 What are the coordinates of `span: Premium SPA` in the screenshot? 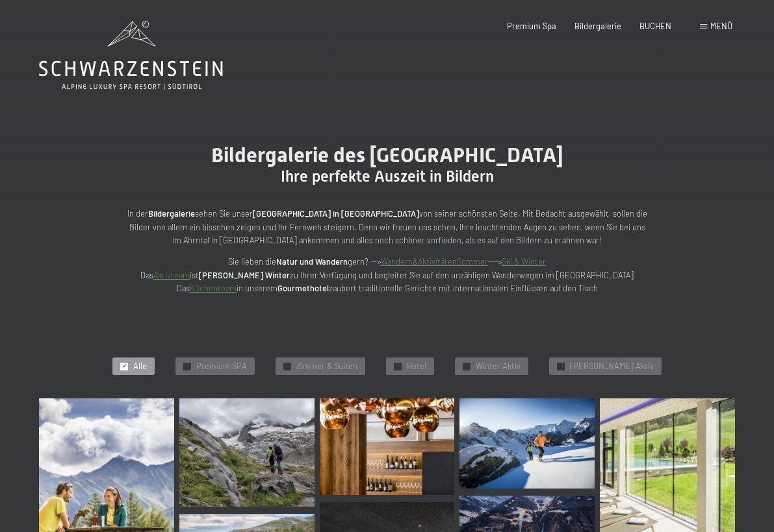 It's located at (221, 367).